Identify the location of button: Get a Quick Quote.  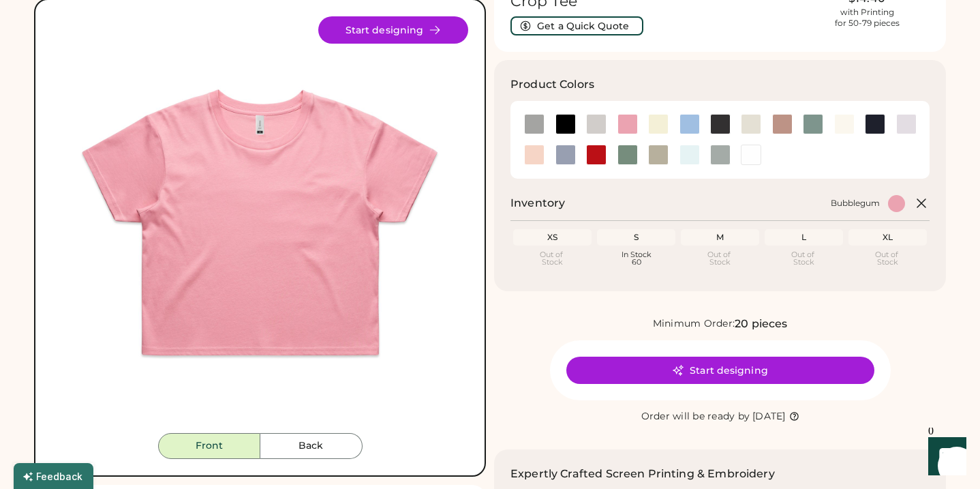
(577, 26).